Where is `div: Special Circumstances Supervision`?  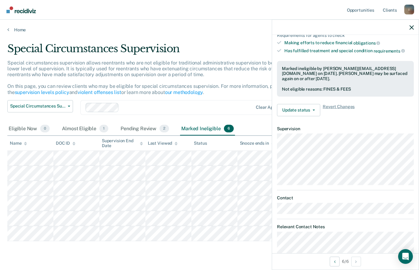 div: Special Circumstances Supervision is located at coordinates (164, 51).